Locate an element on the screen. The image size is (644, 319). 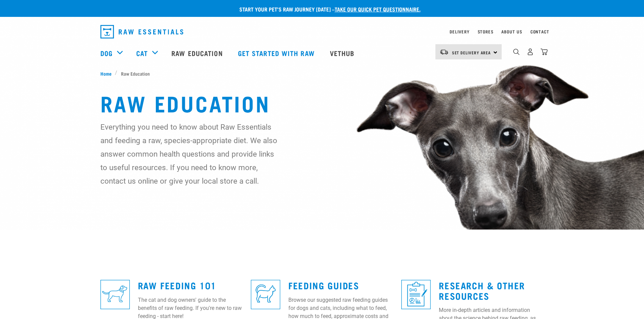
a: take our quick pet questionnaire. is located at coordinates (378, 9).